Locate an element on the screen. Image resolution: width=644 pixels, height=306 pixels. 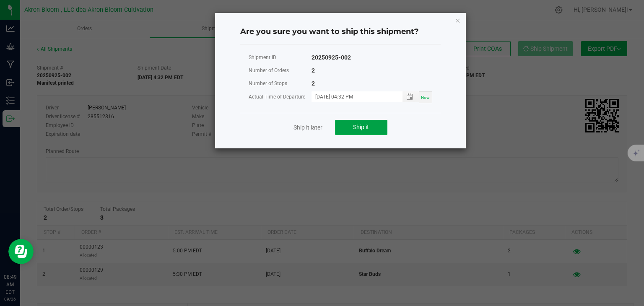
div: Number of Orders is located at coordinates (280, 70).